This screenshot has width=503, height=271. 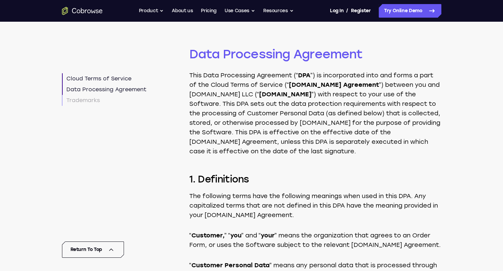 I want to click on a: Pricing, so click(x=209, y=11).